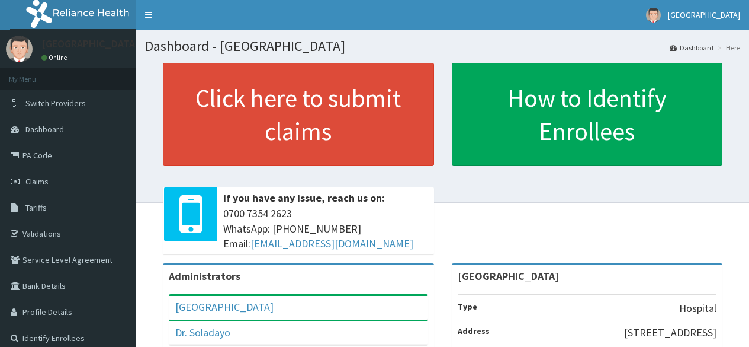  I want to click on a: Online, so click(56, 57).